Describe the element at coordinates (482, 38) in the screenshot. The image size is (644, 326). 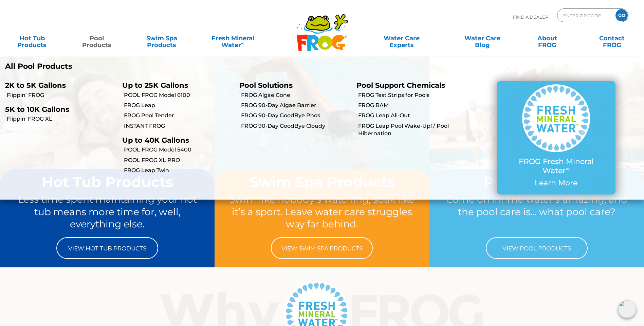
I see `a: Water CareBlog` at that location.